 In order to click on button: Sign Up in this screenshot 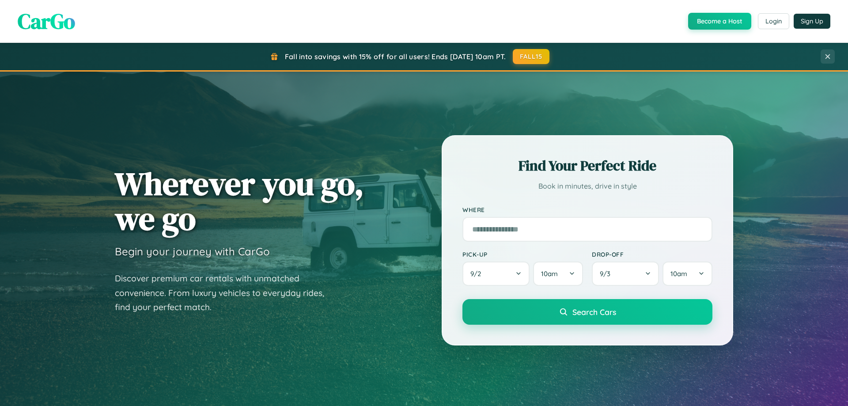, I will do `click(812, 21)`.